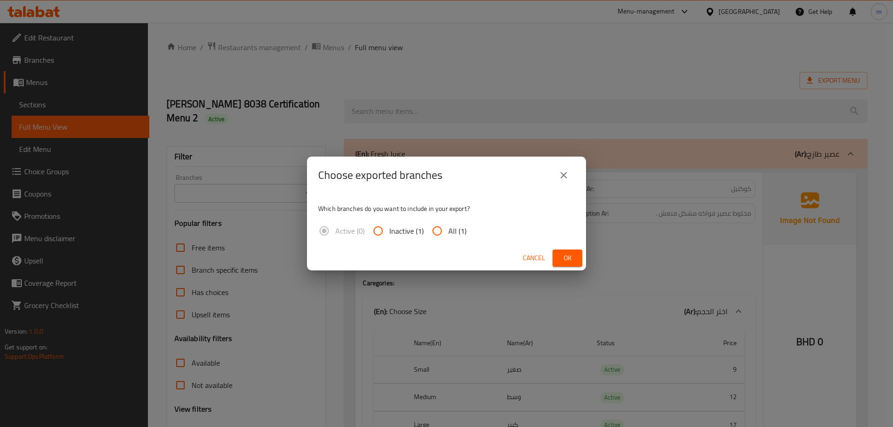 This screenshot has height=427, width=893. I want to click on span: Active (0), so click(350, 231).